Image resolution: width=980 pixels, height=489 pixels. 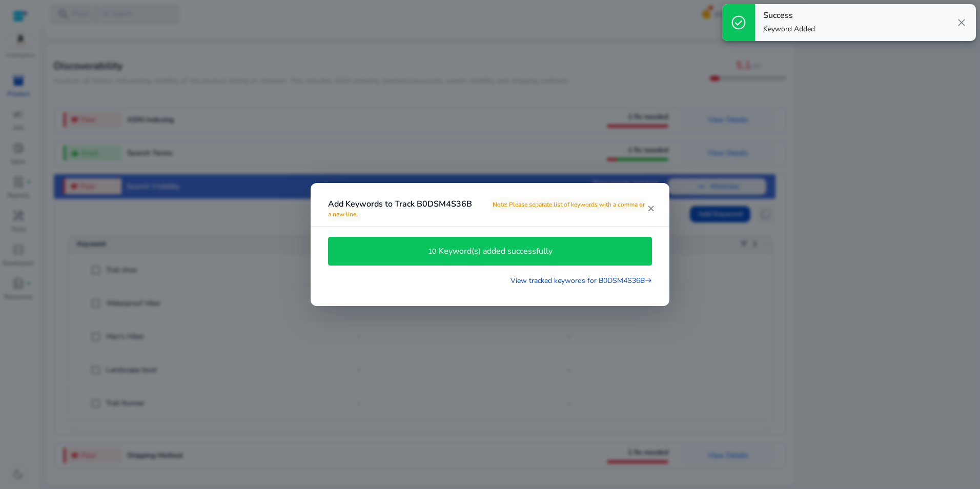 I want to click on span: check_circle, so click(x=739, y=22).